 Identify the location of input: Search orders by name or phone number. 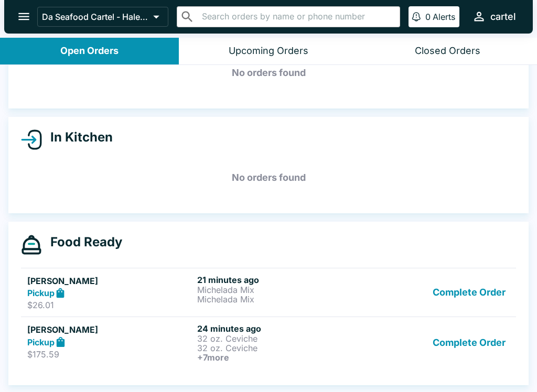
(297, 17).